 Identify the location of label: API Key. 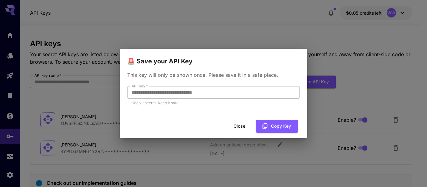
(140, 86).